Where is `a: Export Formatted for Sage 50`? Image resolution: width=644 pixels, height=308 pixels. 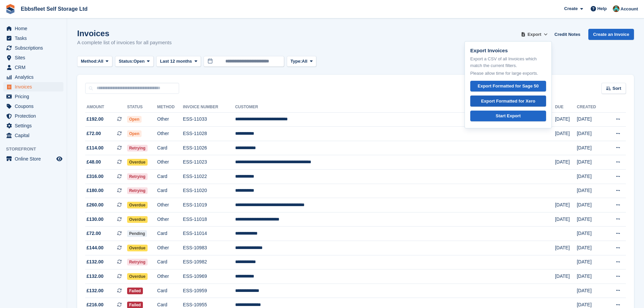
a: Export Formatted for Sage 50 is located at coordinates (508, 86).